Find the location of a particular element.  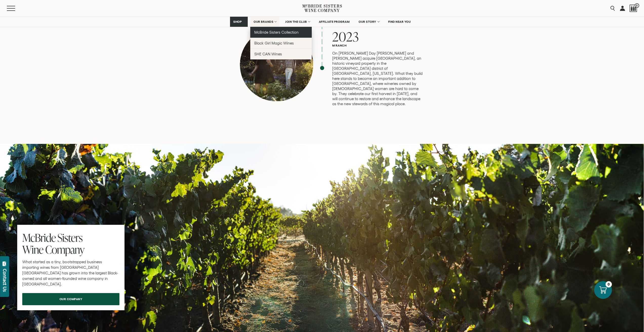

span: our company is located at coordinates (71, 299).